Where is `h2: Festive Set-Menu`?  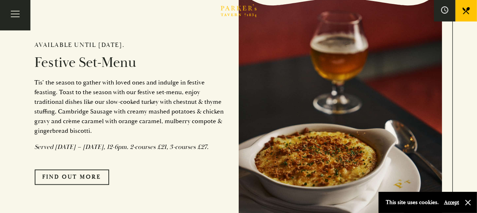
h2: Festive Set-Menu is located at coordinates (131, 63).